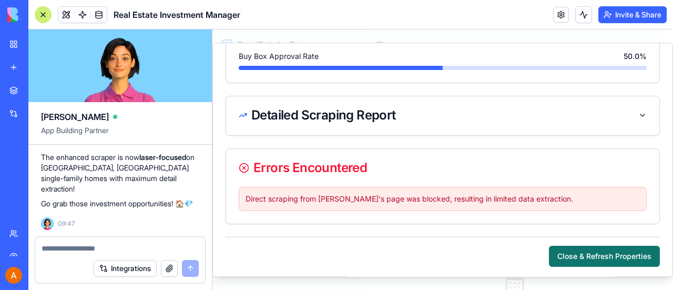 This screenshot has width=673, height=290. What do you see at coordinates (423, 27) in the screenshot?
I see `span: 50.0 %` at bounding box center [423, 27].